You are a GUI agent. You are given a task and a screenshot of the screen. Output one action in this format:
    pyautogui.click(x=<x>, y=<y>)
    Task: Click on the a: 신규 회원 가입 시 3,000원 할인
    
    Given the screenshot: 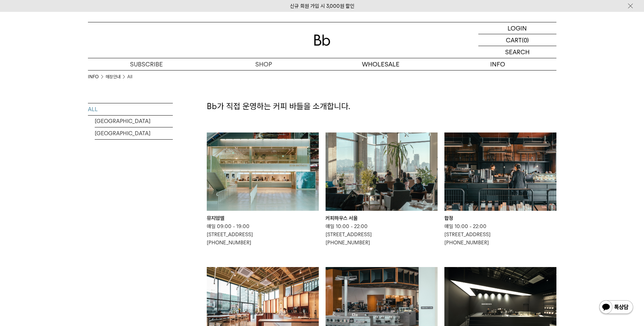 What is the action you would take?
    pyautogui.click(x=322, y=6)
    